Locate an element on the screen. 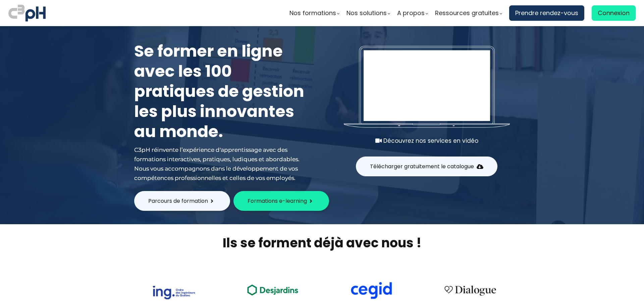 The height and width of the screenshot is (308, 644). span: Télécharger gratuitement le catalogue is located at coordinates (422, 166).